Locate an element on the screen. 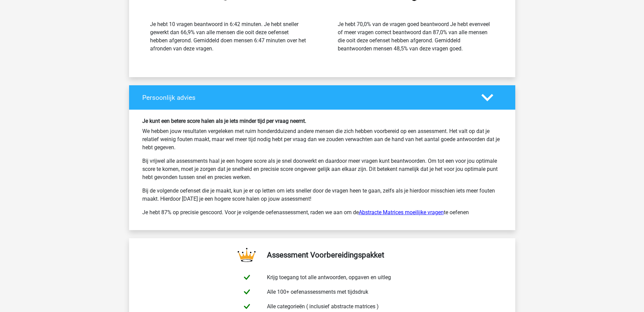 The width and height of the screenshot is (644, 312). p: We hebben jouw resultaten vergeleken met ruim honderdduizend andere mensen die zich hebben voorbe... is located at coordinates (322, 139).